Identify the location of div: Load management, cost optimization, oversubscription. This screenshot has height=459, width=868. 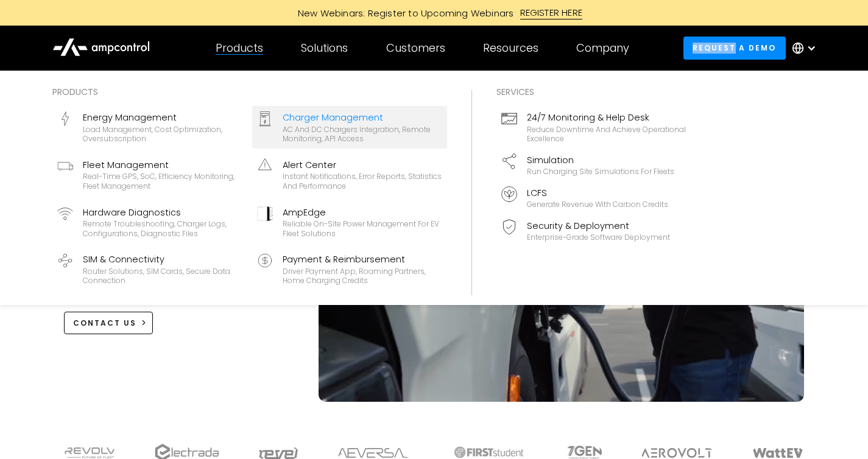
(163, 134).